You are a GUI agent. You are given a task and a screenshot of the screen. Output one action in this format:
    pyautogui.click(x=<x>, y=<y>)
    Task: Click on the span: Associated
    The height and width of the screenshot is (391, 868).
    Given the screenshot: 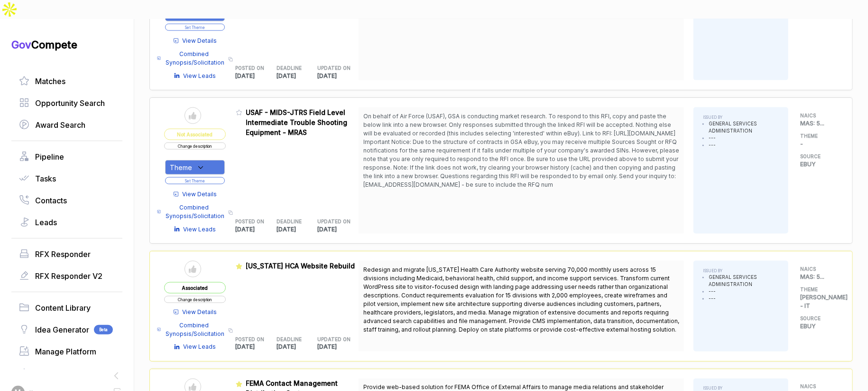 What is the action you would take?
    pyautogui.click(x=195, y=288)
    